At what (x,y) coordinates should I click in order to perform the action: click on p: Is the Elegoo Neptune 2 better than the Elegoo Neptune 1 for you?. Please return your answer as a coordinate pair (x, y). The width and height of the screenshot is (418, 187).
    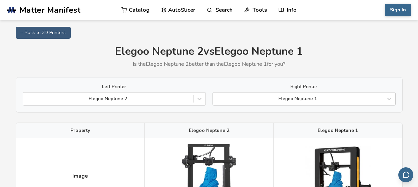
    Looking at the image, I should click on (209, 64).